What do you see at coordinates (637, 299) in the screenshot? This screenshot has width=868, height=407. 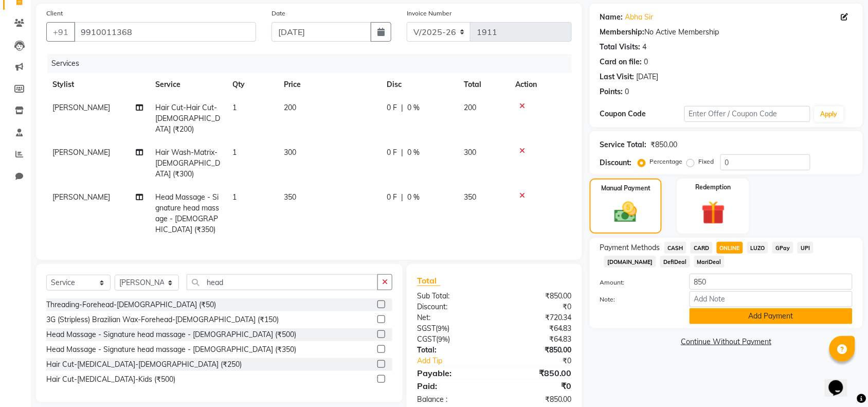 I see `label: Note:` at bounding box center [637, 299].